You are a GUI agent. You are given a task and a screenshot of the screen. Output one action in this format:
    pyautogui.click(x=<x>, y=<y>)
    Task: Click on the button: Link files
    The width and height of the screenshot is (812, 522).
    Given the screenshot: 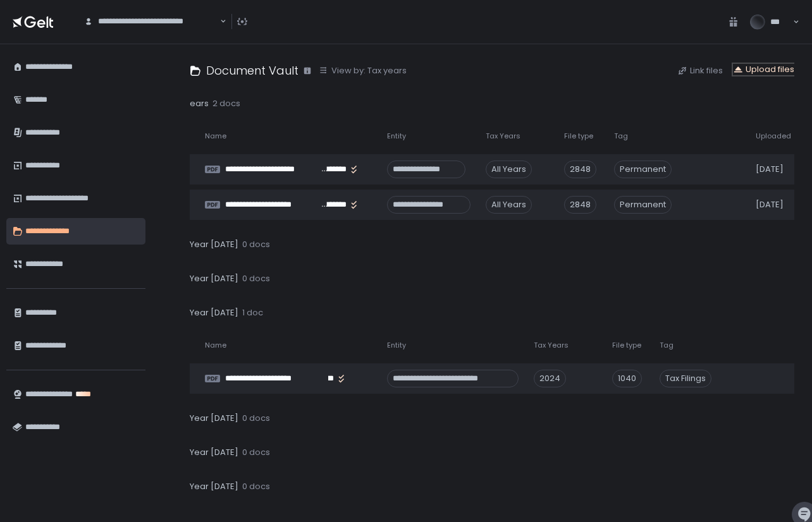 What is the action you would take?
    pyautogui.click(x=700, y=71)
    